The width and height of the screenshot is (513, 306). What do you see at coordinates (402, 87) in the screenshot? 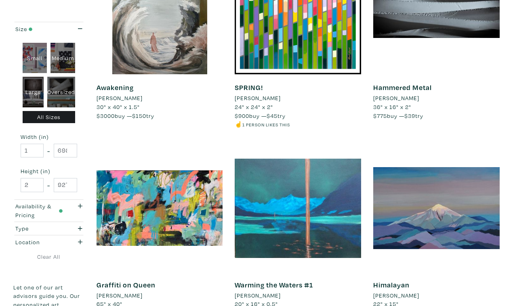
I see `a: Hammered Metal` at bounding box center [402, 87].